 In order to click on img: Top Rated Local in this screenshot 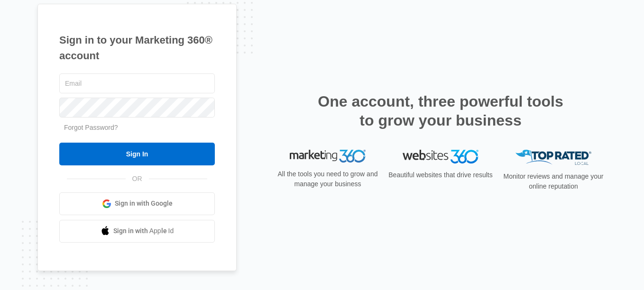, I will do `click(553, 157)`.